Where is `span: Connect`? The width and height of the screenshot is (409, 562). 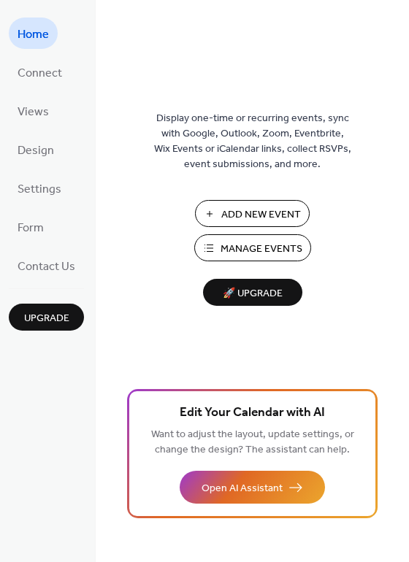 span: Connect is located at coordinates (39, 73).